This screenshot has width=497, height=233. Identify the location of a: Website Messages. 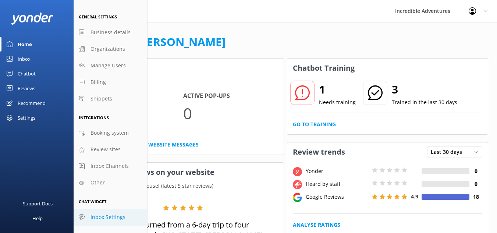
(173, 145).